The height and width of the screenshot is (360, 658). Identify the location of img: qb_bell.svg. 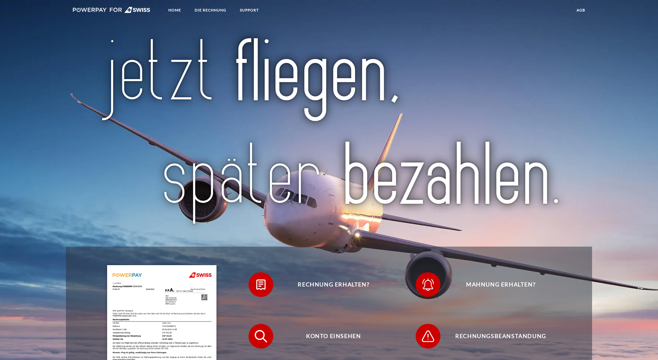
(428, 285).